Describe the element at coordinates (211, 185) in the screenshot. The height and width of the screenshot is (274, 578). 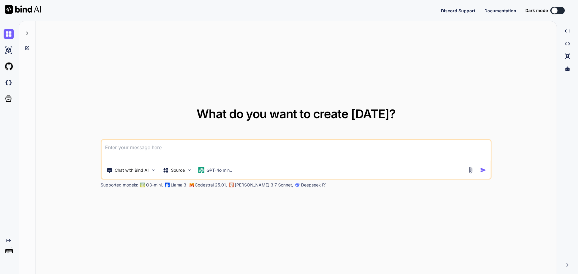
I see `p: Codestral 25.01,` at that location.